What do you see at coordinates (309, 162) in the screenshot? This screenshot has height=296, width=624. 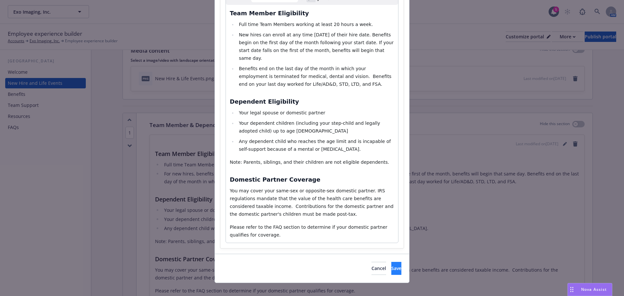 I see `span: Note: Parents, siblings, and their children are not eligible dependents.` at bounding box center [309, 162].